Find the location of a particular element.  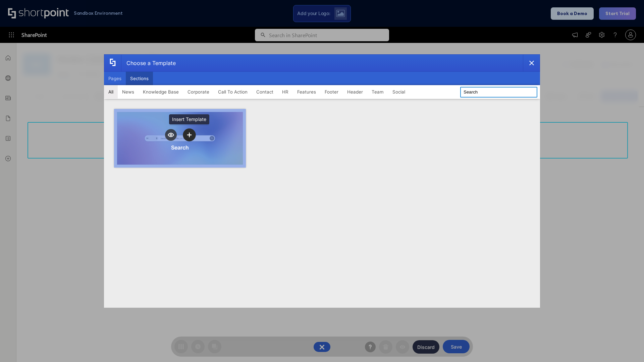

button: Team is located at coordinates (378, 92).